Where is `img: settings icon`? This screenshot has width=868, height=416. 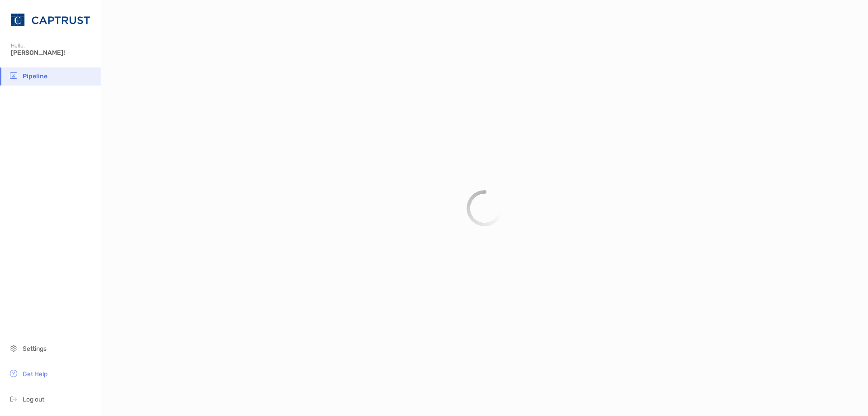 img: settings icon is located at coordinates (13, 348).